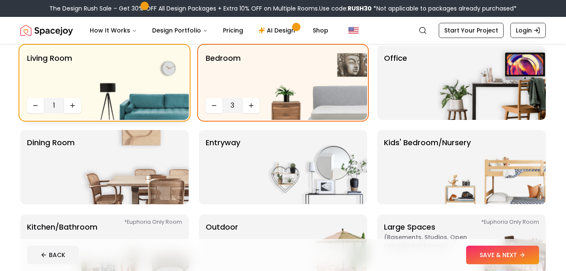 The image size is (566, 271). What do you see at coordinates (492, 167) in the screenshot?
I see `img: Kids' Bedroom/Nursery` at bounding box center [492, 167].